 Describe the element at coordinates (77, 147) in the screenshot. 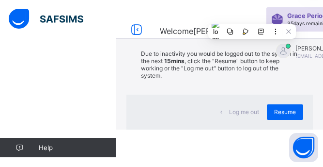

I see `span: Help` at that location.